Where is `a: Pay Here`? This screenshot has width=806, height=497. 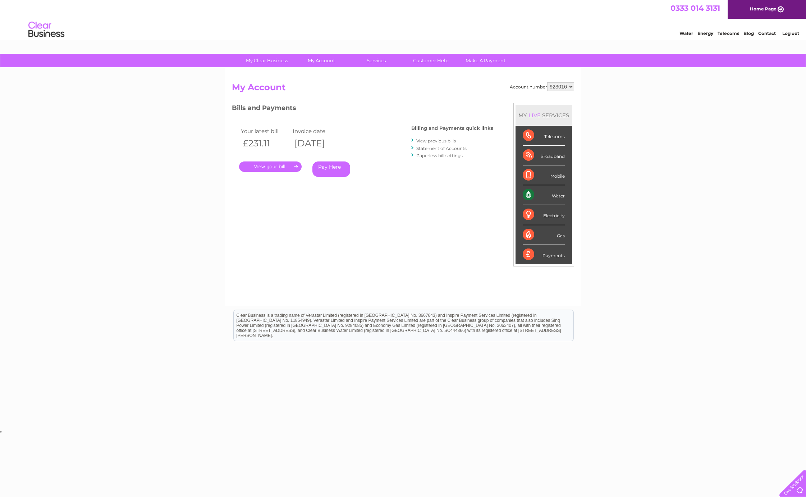 a: Pay Here is located at coordinates (331, 169).